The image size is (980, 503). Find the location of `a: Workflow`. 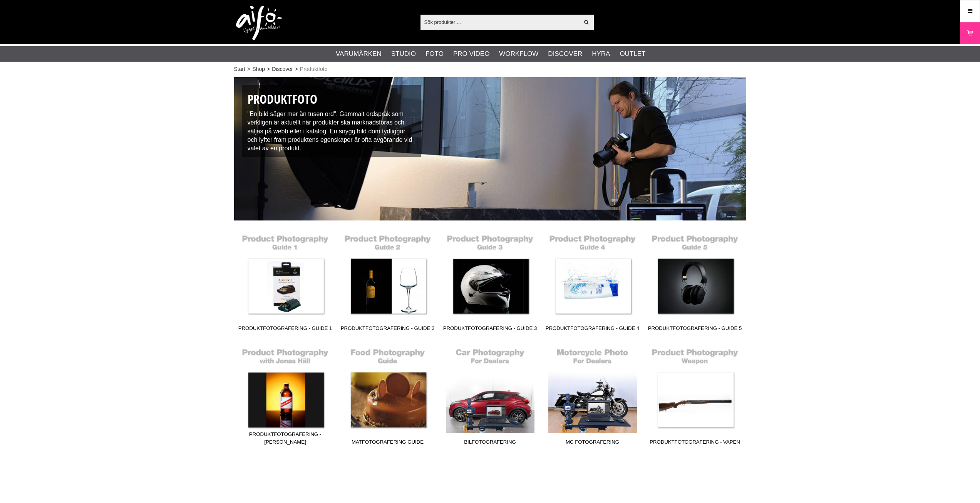

a: Workflow is located at coordinates (519, 54).